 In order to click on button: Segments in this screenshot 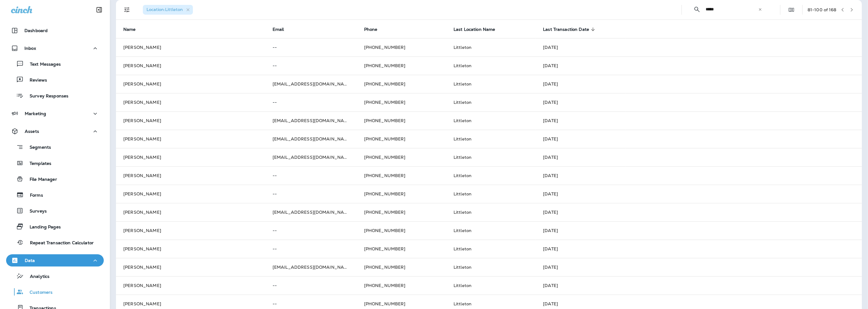, I will do `click(55, 147)`.